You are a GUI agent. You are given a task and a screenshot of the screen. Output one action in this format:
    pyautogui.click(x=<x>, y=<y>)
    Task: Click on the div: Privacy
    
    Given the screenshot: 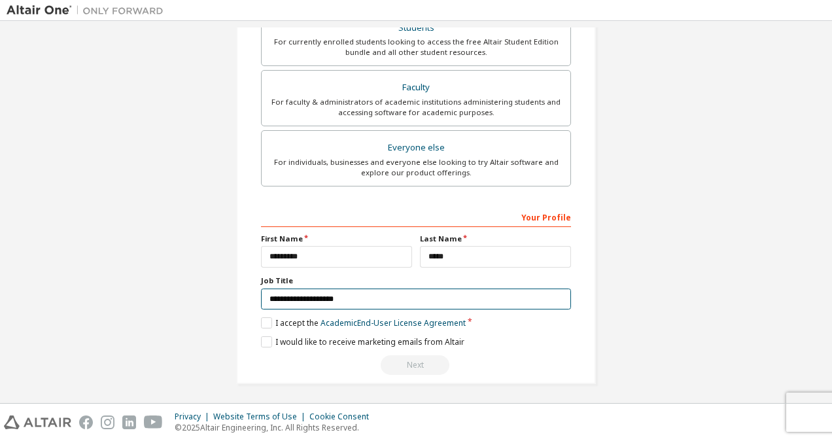 What is the action you would take?
    pyautogui.click(x=194, y=417)
    